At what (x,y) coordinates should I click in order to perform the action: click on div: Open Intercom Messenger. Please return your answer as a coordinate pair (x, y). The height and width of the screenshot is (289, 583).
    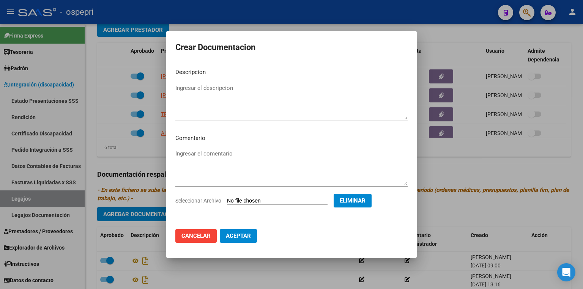
    Looking at the image, I should click on (566, 273).